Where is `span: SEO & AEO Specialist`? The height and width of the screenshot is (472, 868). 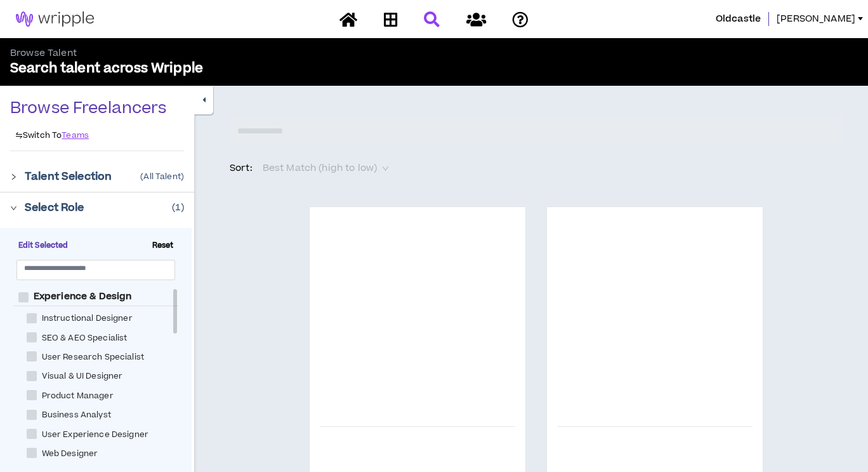
span: SEO & AEO Specialist is located at coordinates (84, 338).